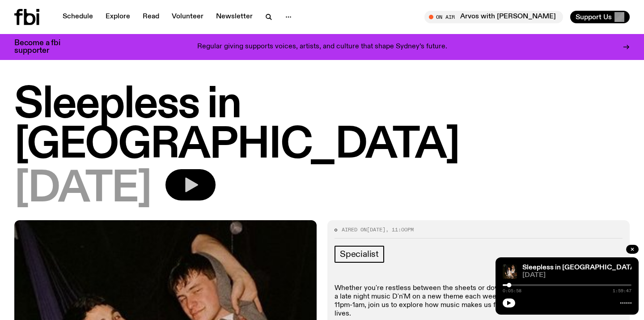 This screenshot has width=644, height=320. Describe the element at coordinates (479, 301) in the screenshot. I see `p: Whether you're restless between the sheets or down with the mid-week blues, tune in for a late ni...` at that location.